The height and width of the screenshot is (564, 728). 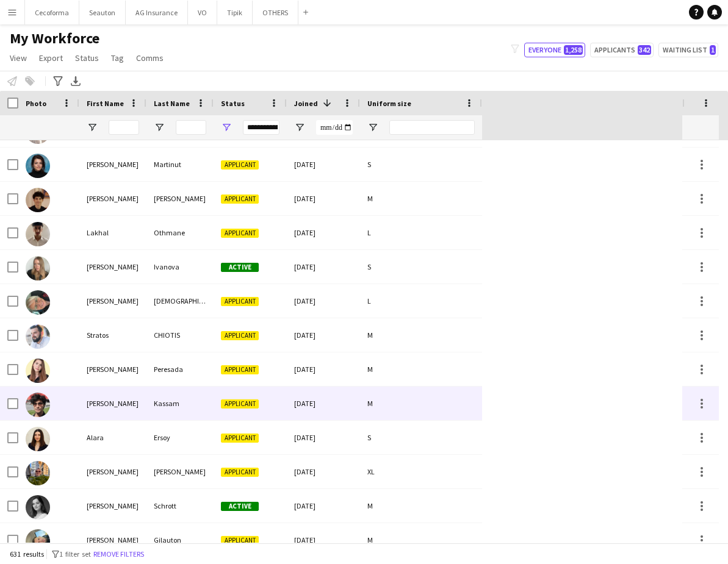 What do you see at coordinates (389, 103) in the screenshot?
I see `span: Uniform size` at bounding box center [389, 103].